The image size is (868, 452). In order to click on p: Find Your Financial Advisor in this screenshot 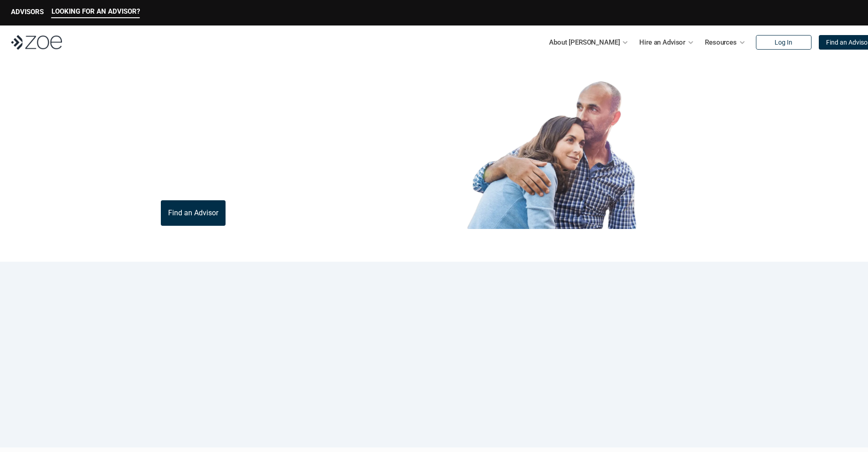, I will do `click(269, 126)`.